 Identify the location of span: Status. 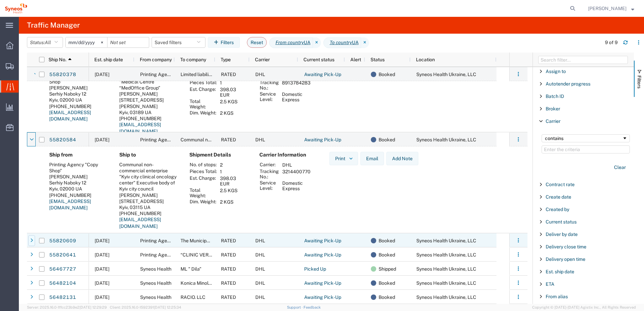
(378, 60).